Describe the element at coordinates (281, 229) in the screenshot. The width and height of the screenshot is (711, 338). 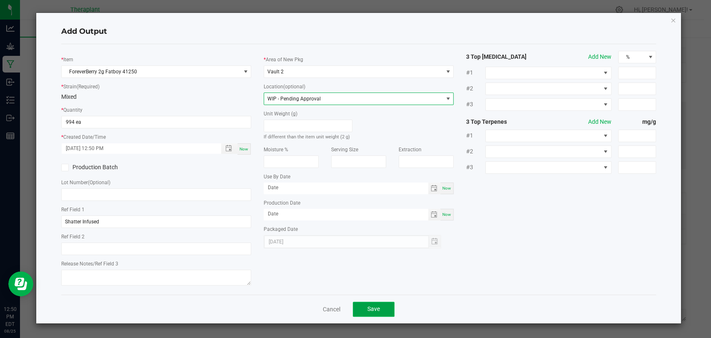
I see `label: Packaged Date` at that location.